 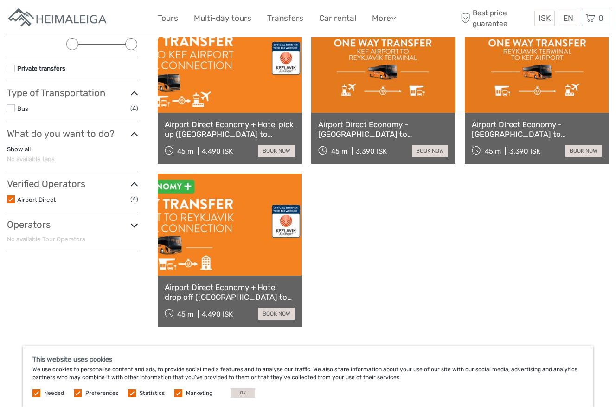 What do you see at coordinates (308, 359) in the screenshot?
I see `h5: This website uses cookies` at bounding box center [308, 359].